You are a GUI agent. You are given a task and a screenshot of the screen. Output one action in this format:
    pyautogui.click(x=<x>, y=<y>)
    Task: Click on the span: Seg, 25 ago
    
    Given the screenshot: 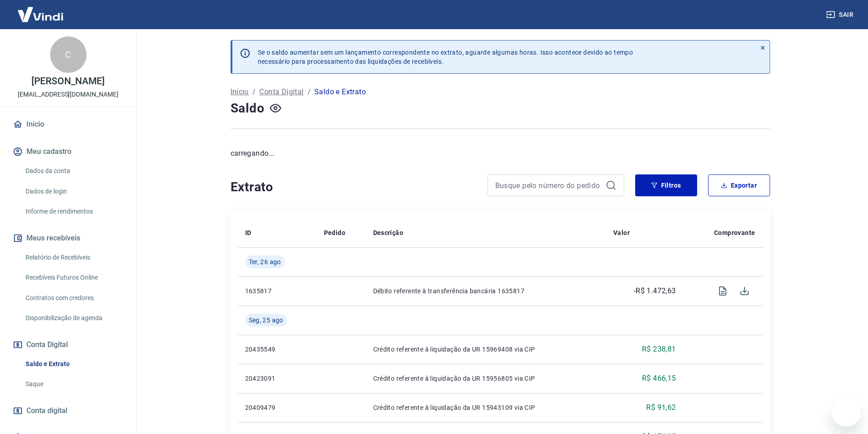 What is the action you would take?
    pyautogui.click(x=266, y=321)
    